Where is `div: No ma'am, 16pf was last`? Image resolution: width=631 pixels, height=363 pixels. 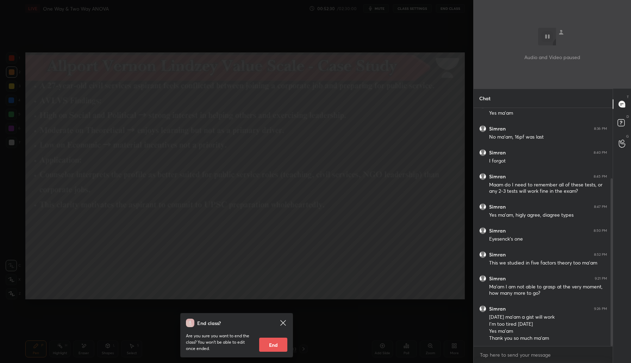
div: No ma'am, 16pf was last is located at coordinates (548, 137).